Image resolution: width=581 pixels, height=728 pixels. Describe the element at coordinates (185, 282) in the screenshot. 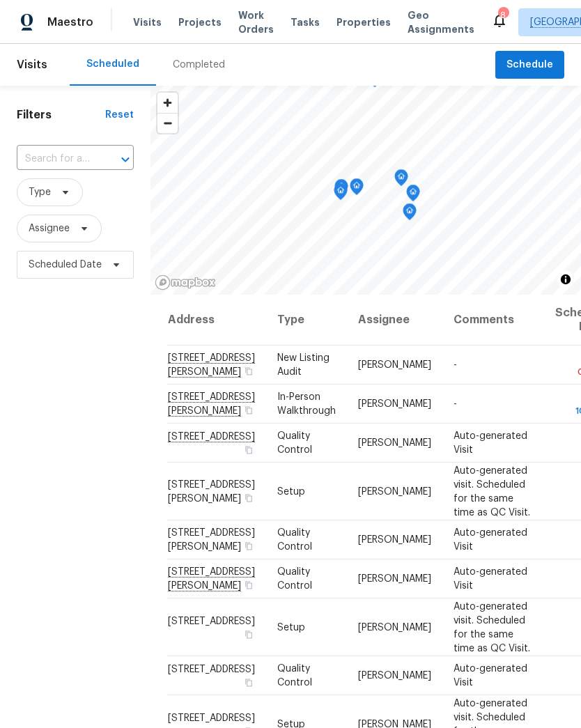

I see `a: Mapbox homepage` at that location.